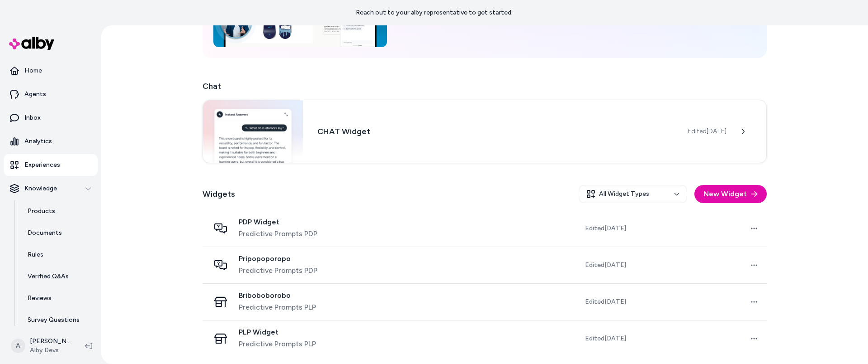  What do you see at coordinates (434, 12) in the screenshot?
I see `p: Reach out to your alby representative to get started.` at bounding box center [434, 12].